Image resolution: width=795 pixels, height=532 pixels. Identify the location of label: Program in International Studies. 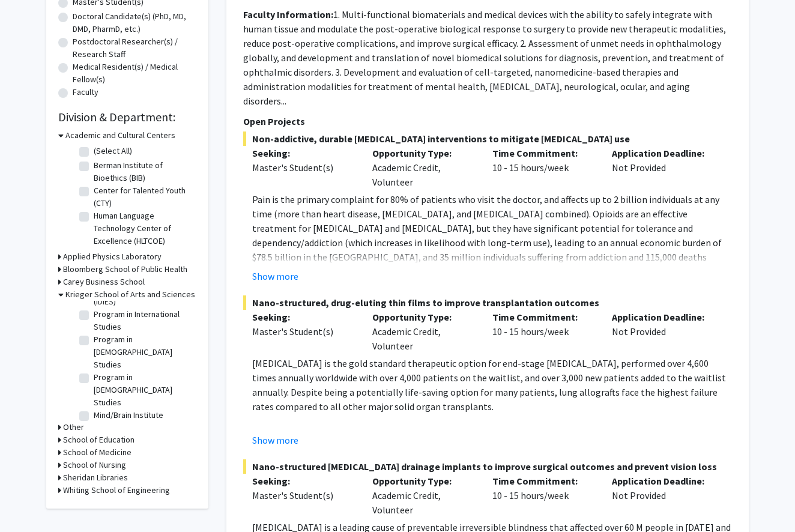
(143, 320).